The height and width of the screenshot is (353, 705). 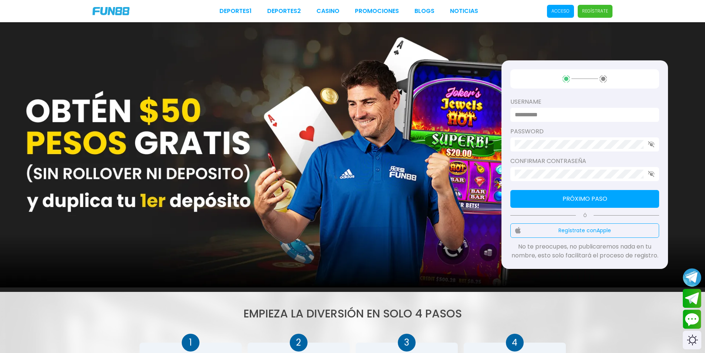 I want to click on a: NOTICIAS, so click(x=464, y=11).